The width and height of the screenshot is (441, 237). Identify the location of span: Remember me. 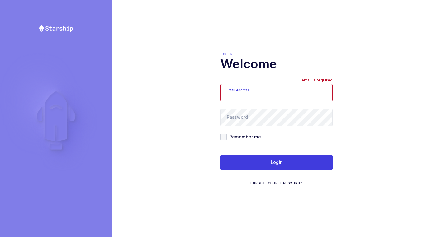
(244, 137).